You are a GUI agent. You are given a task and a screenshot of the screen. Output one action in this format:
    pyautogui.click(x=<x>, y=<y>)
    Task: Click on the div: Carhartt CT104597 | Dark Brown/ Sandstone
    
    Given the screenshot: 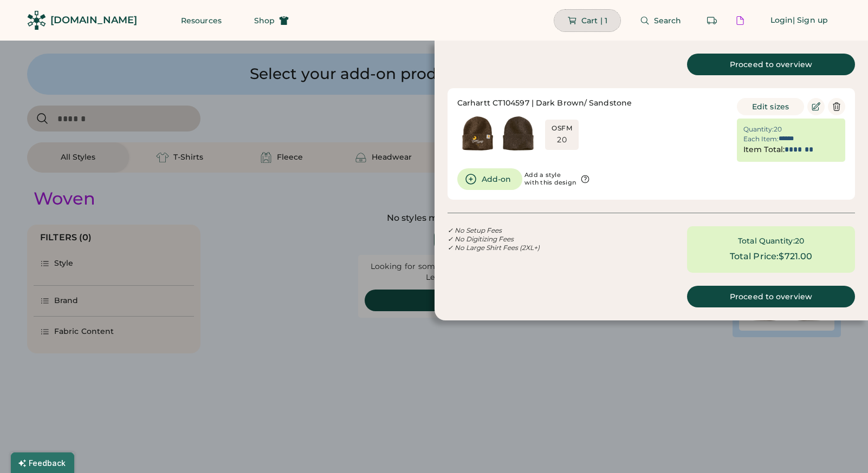 What is the action you would take?
    pyautogui.click(x=544, y=104)
    